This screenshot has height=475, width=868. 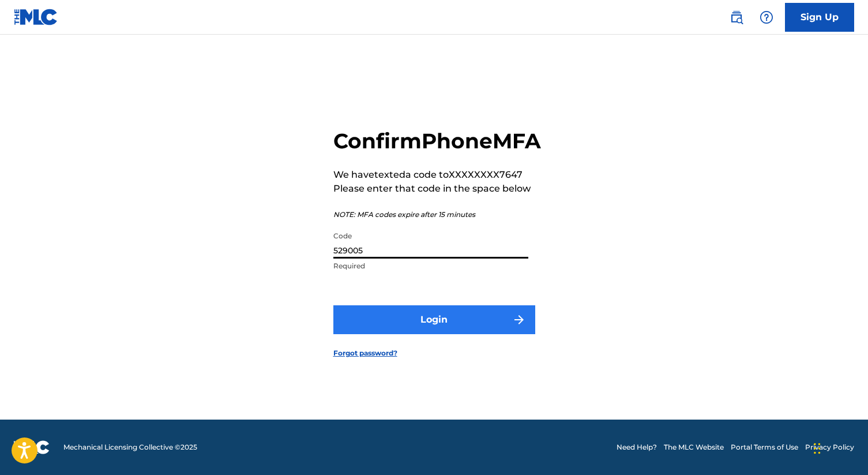 What do you see at coordinates (437, 175) in the screenshot?
I see `p: We have texted a code to XXXXXXXX7647` at bounding box center [437, 175].